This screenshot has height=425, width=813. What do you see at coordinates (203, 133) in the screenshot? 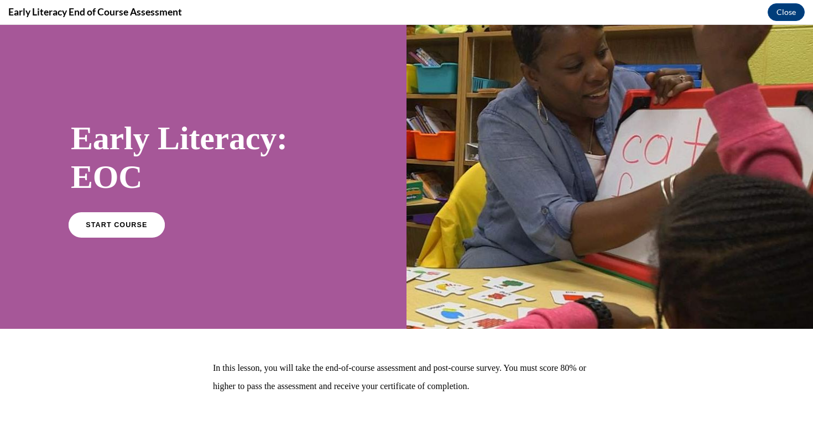
I see `h1: Early Literacy: EOC` at bounding box center [203, 133].